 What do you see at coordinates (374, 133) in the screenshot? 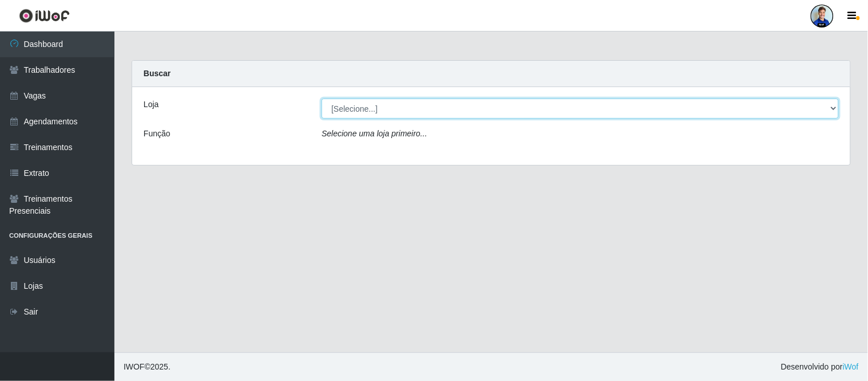
I see `i: Selecione uma loja primeiro...` at bounding box center [374, 133].